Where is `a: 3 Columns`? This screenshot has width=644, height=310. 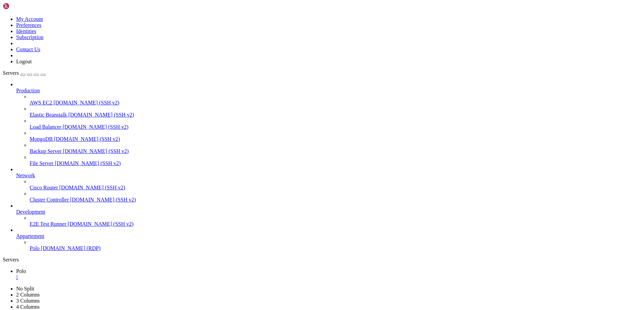
a: 3 Columns is located at coordinates (28, 300).